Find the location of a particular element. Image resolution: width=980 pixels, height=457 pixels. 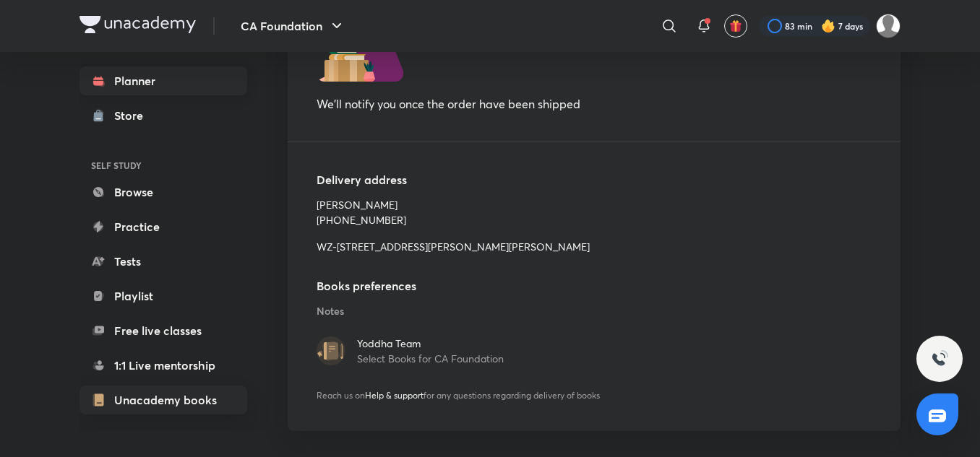

button: CA Foundation is located at coordinates (292, 26).